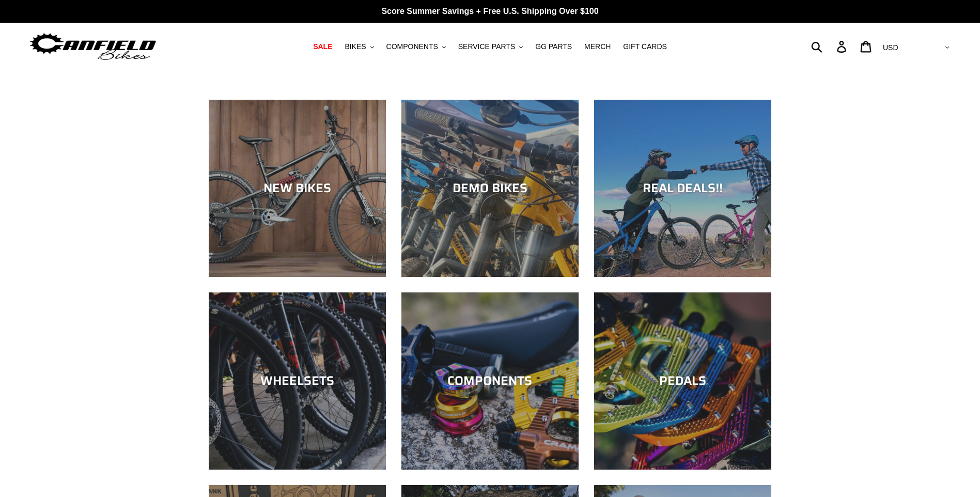 Image resolution: width=980 pixels, height=497 pixels. What do you see at coordinates (682, 381) in the screenshot?
I see `div: PEDALS` at bounding box center [682, 381].